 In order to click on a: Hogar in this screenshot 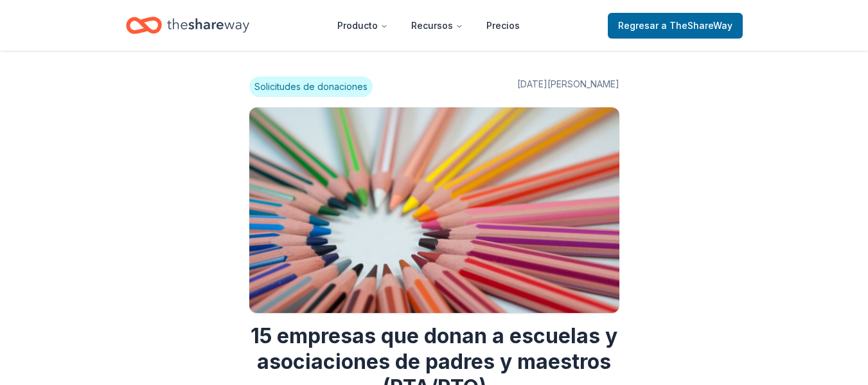, I will do `click(187, 25)`.